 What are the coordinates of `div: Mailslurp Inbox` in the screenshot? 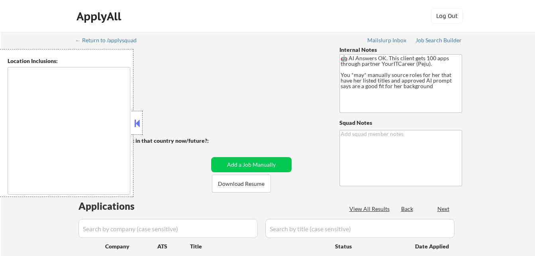 It's located at (387, 40).